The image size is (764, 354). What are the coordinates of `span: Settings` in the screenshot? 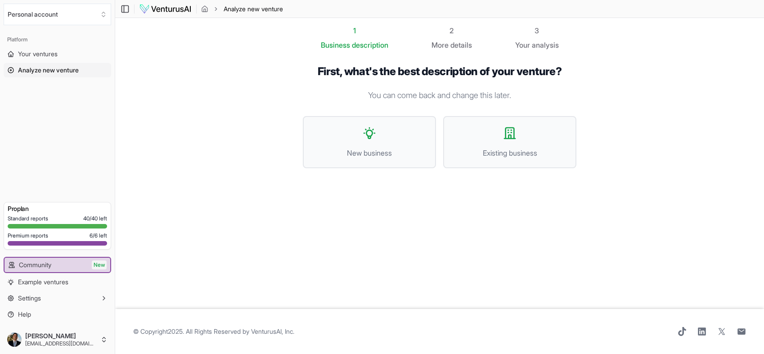 It's located at (29, 298).